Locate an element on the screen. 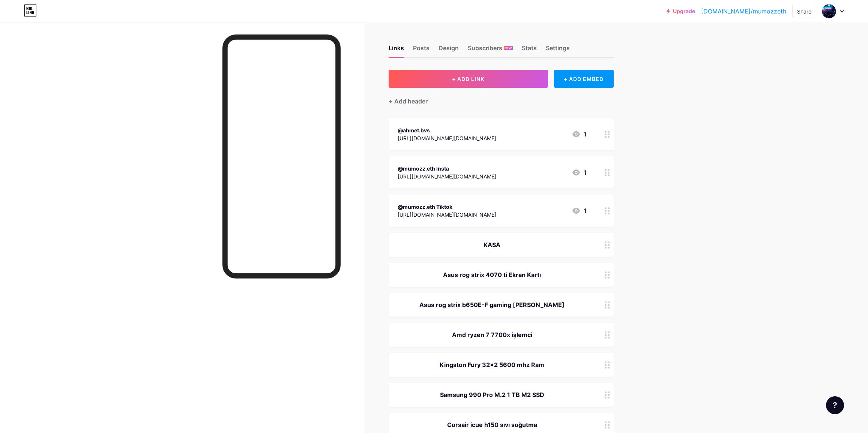 This screenshot has width=868, height=433. span: NEW is located at coordinates (508, 48).